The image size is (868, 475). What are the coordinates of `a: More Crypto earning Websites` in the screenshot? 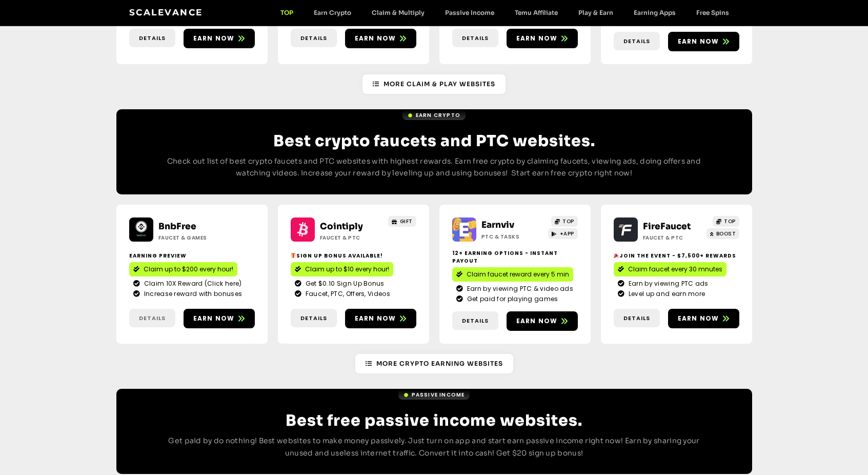 It's located at (434, 364).